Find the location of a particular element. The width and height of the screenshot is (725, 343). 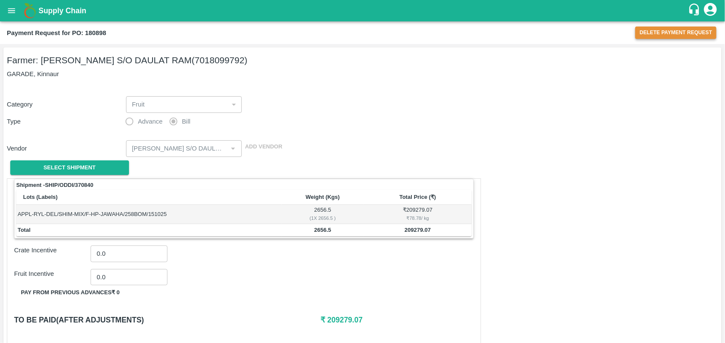

button: Pay from previous advances₹ 0 is located at coordinates (70, 292).